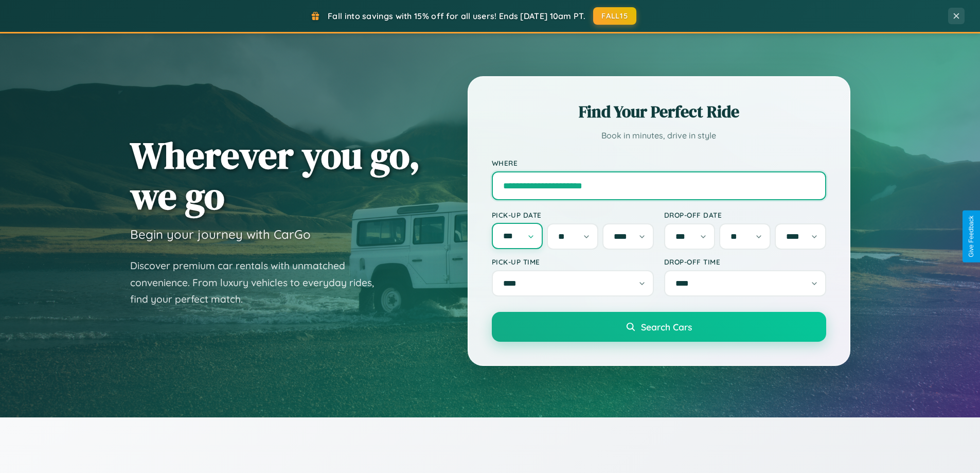 The height and width of the screenshot is (473, 980). I want to click on h1: Wherever you go, we go, so click(275, 175).